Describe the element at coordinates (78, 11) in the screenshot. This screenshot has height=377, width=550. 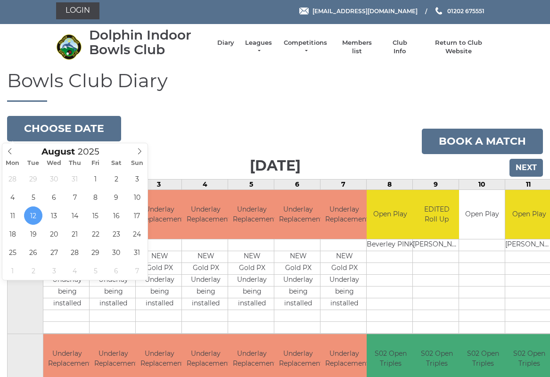
I see `a: Login` at that location.